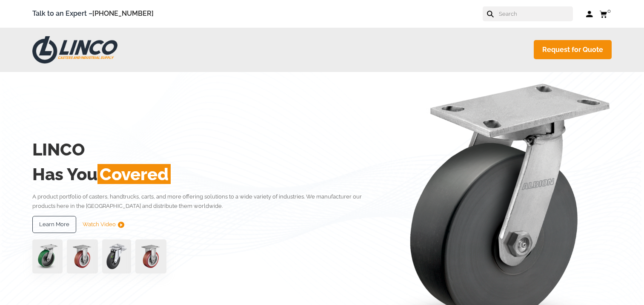 The image size is (644, 305). I want to click on img: LINCO CASTERS & INDUSTRIAL SUPPLY, so click(75, 50).